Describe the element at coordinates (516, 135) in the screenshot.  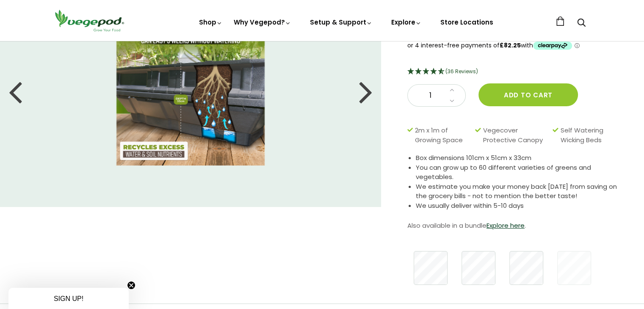
I see `span: Vegecover Protective Canopy` at that location.